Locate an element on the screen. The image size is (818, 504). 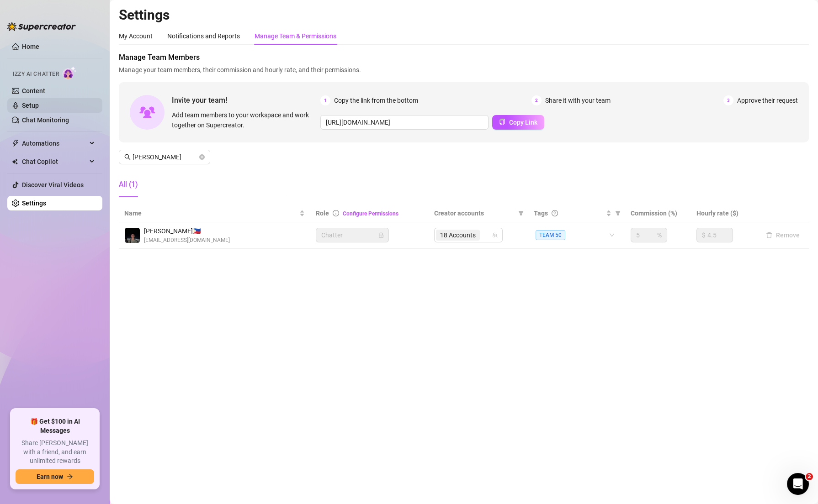
div: All (1) is located at coordinates (128, 185).